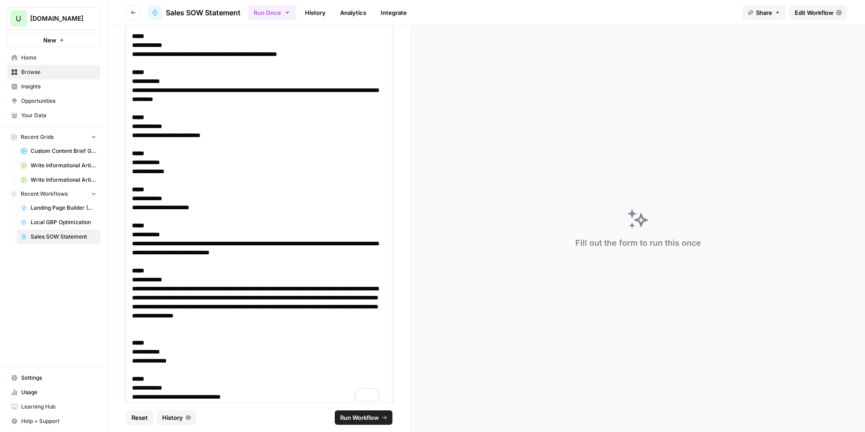 The height and width of the screenshot is (432, 865). I want to click on a: Browse, so click(54, 72).